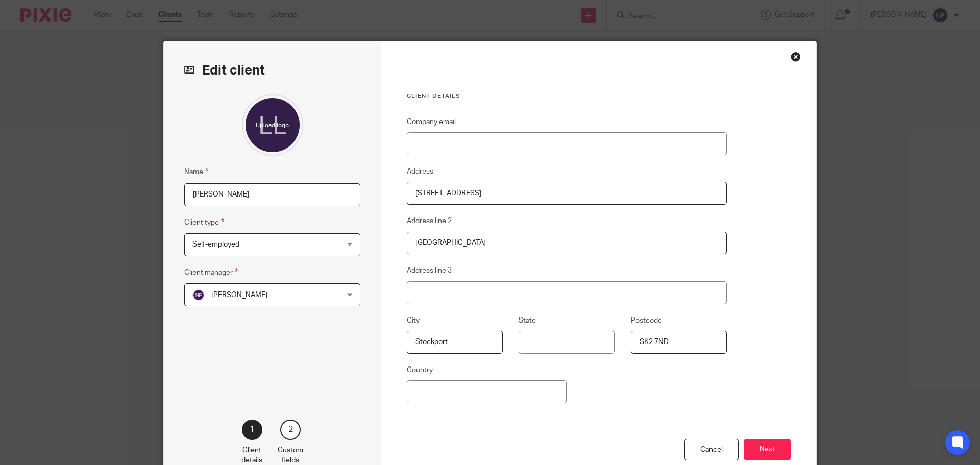 The height and width of the screenshot is (465, 980). Describe the element at coordinates (204, 222) in the screenshot. I see `label: Client type` at that location.